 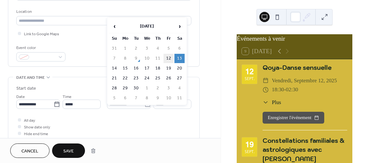 What do you see at coordinates (26, 88) in the screenshot?
I see `div: Start date` at bounding box center [26, 88].